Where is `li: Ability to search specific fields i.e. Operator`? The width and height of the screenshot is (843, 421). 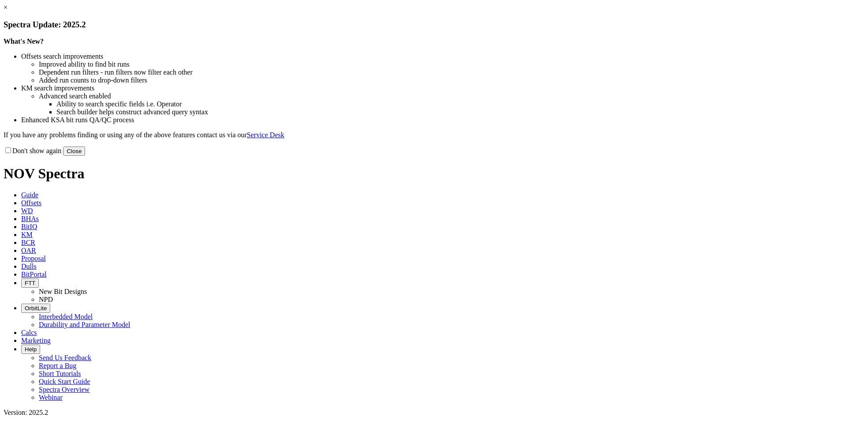 li: Ability to search specific fields i.e. Operator is located at coordinates (448, 104).